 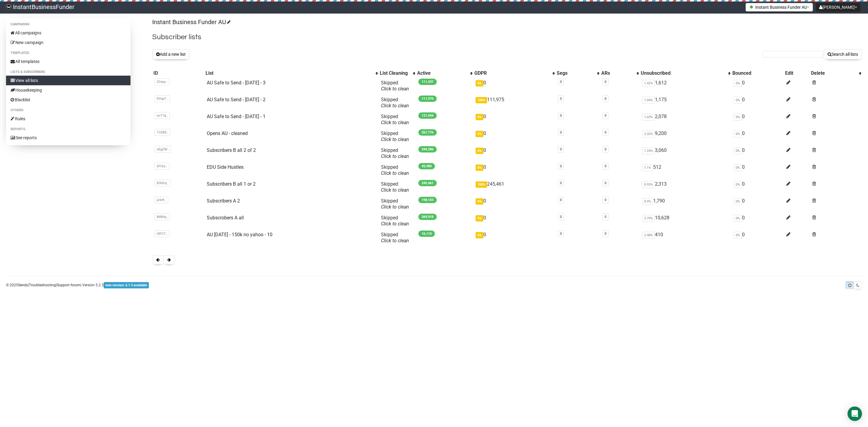 What do you see at coordinates (685, 137) in the screenshot?
I see `td: 9,200` at bounding box center [685, 137].